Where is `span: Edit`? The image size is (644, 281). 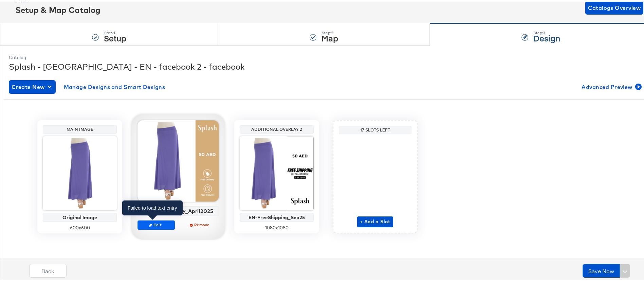 span: Edit is located at coordinates (156, 223).